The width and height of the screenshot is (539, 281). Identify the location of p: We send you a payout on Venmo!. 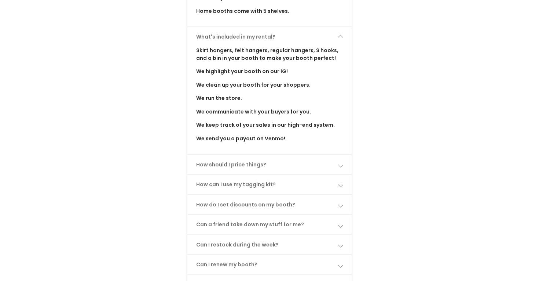
(270, 138).